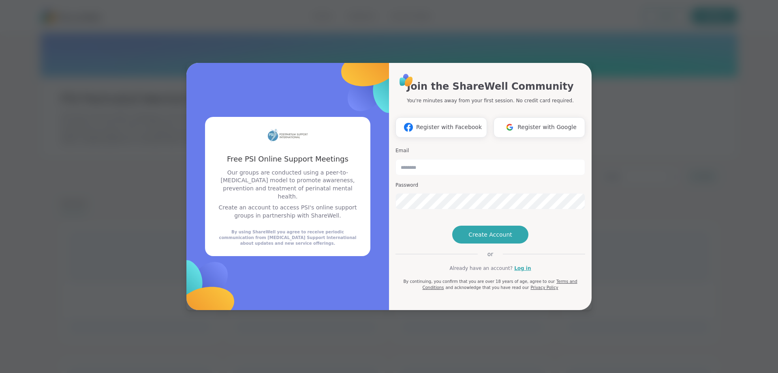  I want to click on a: Privacy Policy, so click(545, 287).